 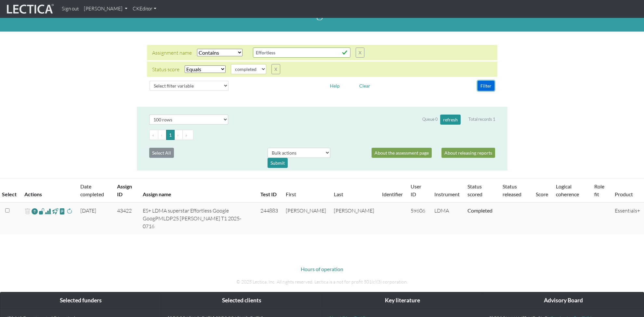 I want to click on span: Analyst score, so click(x=48, y=211).